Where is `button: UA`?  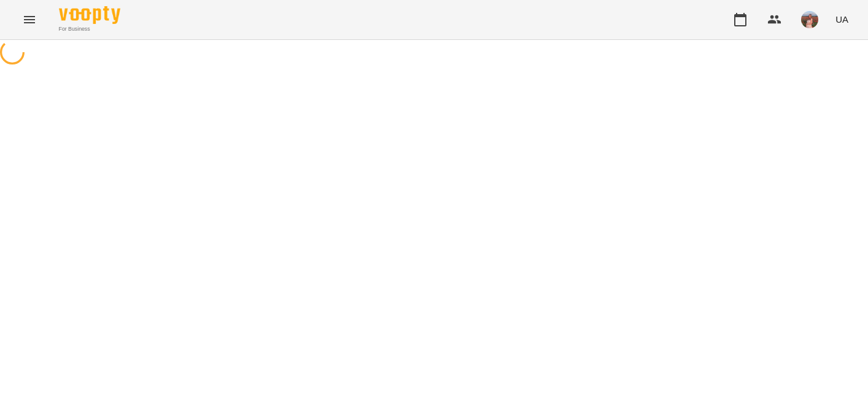 button: UA is located at coordinates (841, 19).